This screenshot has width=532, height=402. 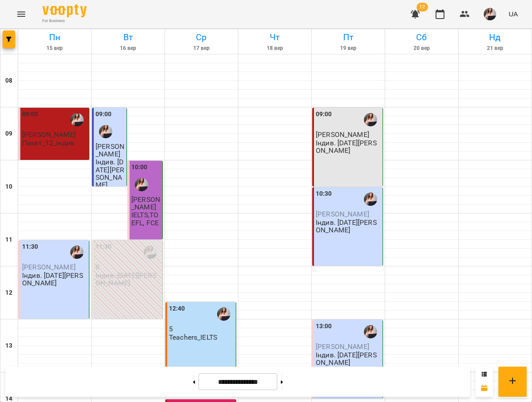 What do you see at coordinates (421, 48) in the screenshot?
I see `h6: 20 вер` at bounding box center [421, 48].